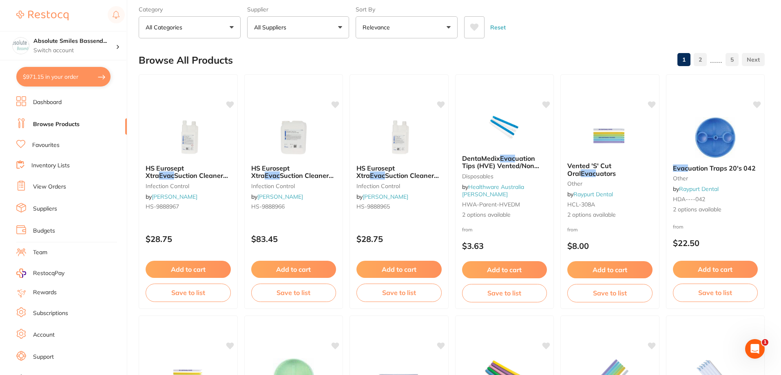 The image size is (781, 375). Describe the element at coordinates (40, 252) in the screenshot. I see `a: Team` at that location.